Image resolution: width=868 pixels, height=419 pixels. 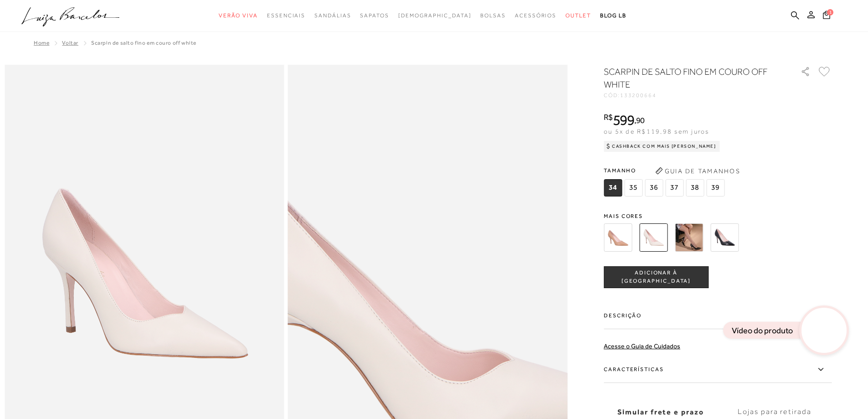 What do you see at coordinates (718, 369) in the screenshot?
I see `label: Características` at bounding box center [718, 369].